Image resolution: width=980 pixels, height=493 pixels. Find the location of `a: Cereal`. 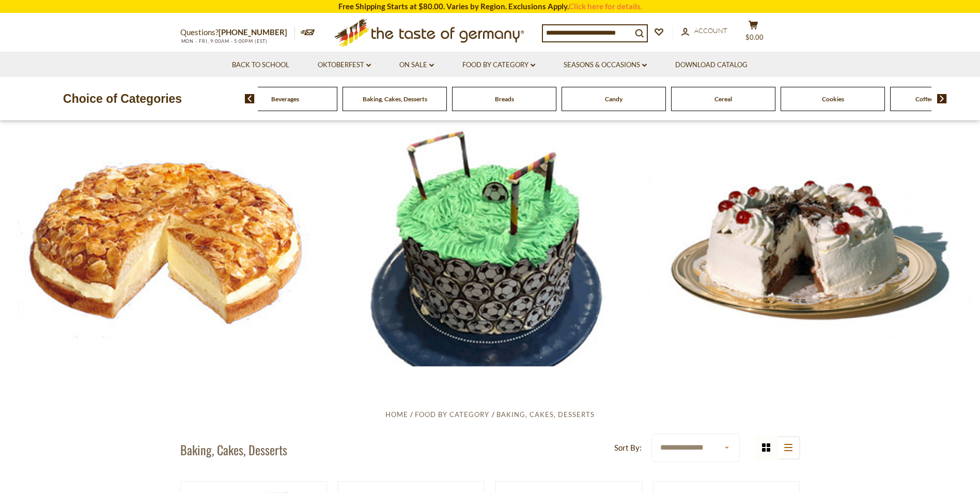

a: Cereal is located at coordinates (723, 99).